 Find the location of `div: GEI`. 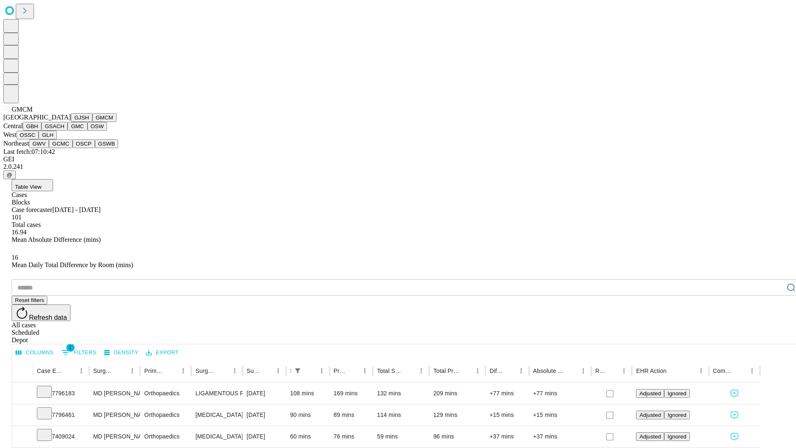

div: GEI is located at coordinates (398, 159).